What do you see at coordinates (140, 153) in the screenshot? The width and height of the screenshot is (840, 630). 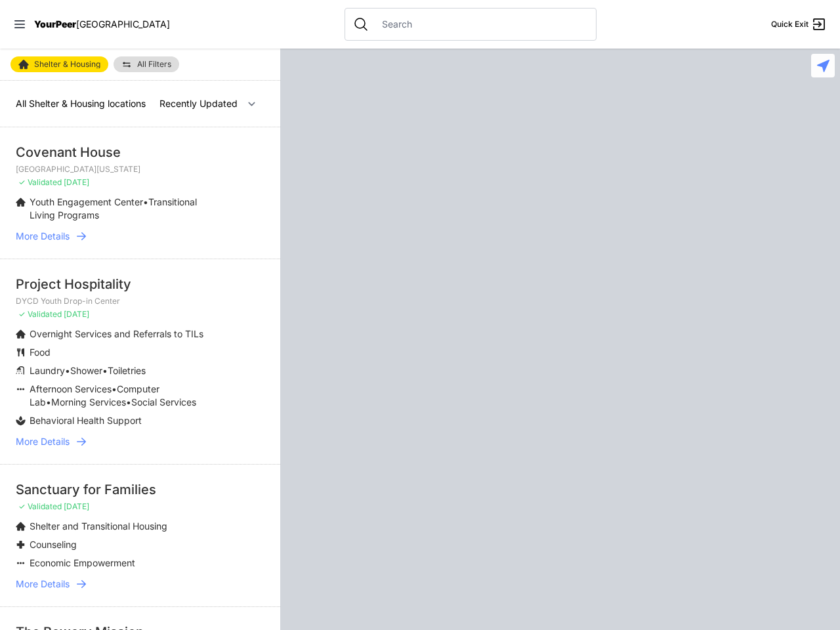 I see `div: Covenant House` at bounding box center [140, 153].